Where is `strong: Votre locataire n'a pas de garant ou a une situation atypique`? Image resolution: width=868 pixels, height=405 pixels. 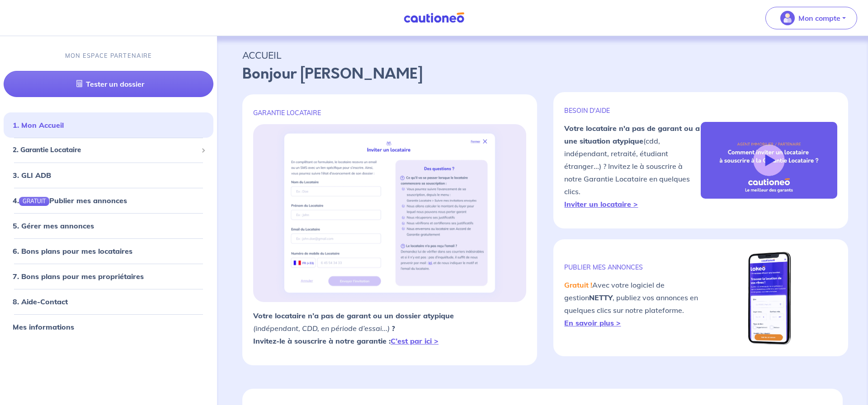 strong: Votre locataire n'a pas de garant ou a une situation atypique is located at coordinates (632, 135).